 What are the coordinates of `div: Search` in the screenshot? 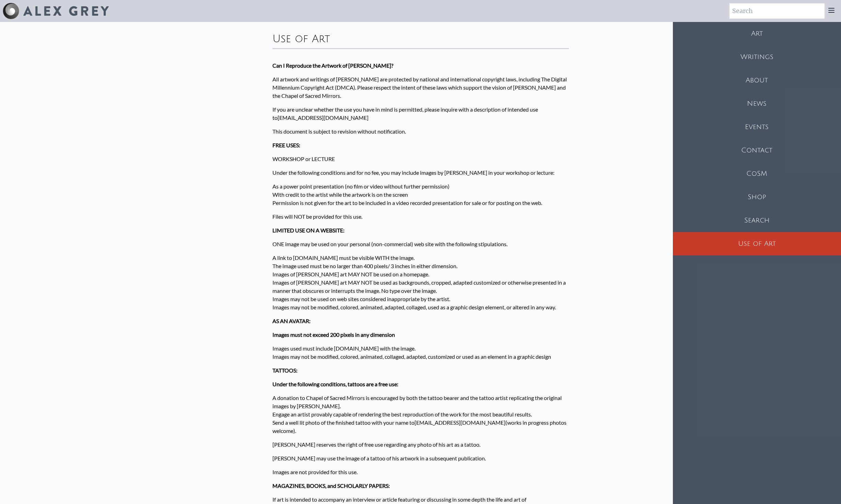 It's located at (757, 220).